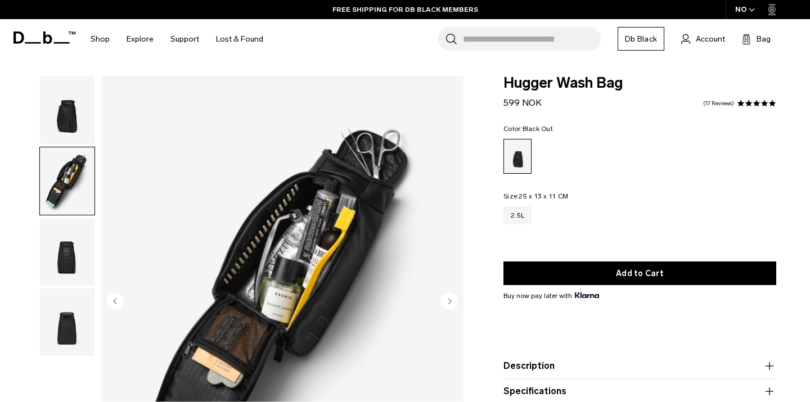 Image resolution: width=810 pixels, height=402 pixels. Describe the element at coordinates (538, 129) in the screenshot. I see `span: Black Out` at that location.